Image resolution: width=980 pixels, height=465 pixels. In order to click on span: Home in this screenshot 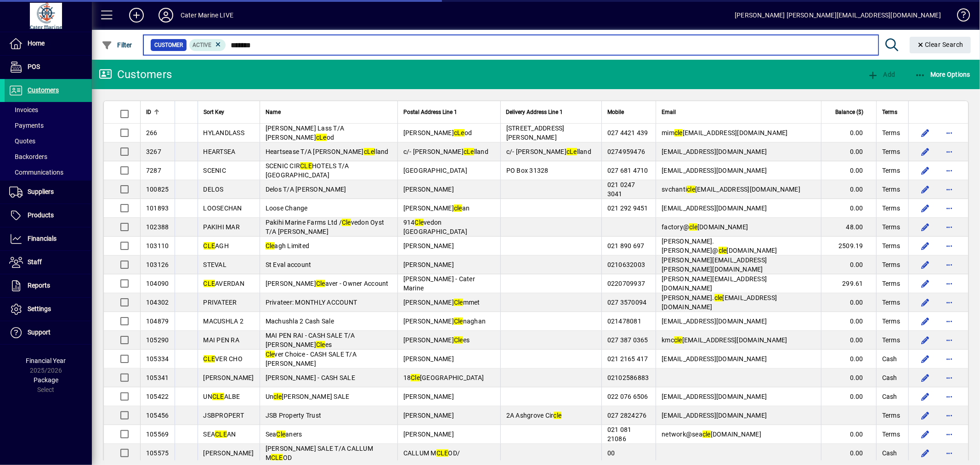, I will do `click(36, 43)`.